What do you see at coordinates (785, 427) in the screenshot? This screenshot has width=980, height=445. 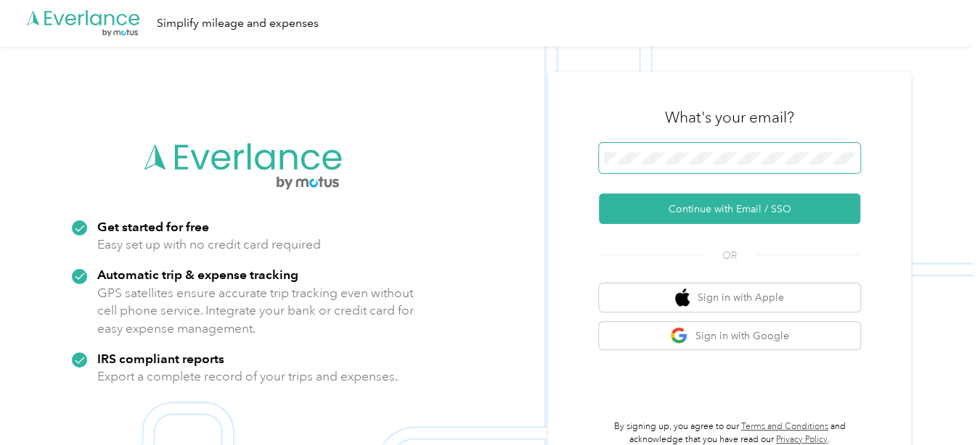 I see `a: Terms and Conditions` at bounding box center [785, 427].